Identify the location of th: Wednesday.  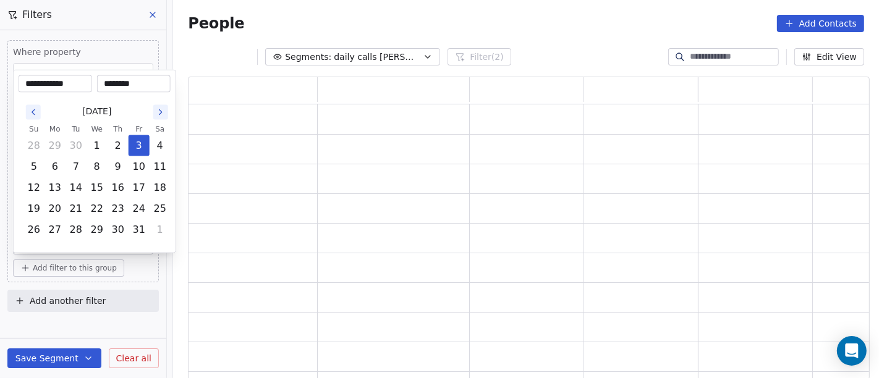
(97, 129).